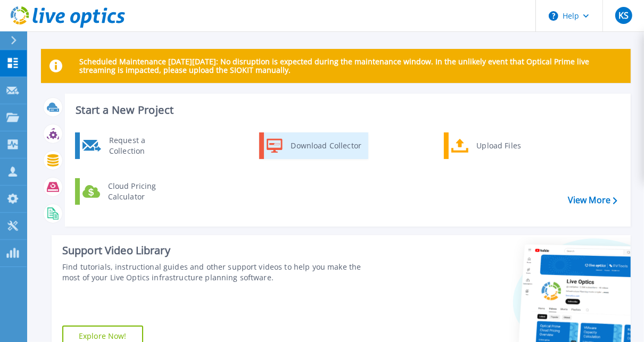 The width and height of the screenshot is (644, 342). I want to click on a: Download Collector, so click(314, 146).